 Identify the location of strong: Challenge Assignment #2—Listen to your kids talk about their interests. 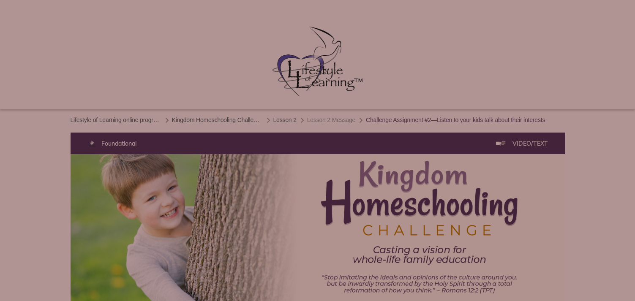
(455, 120).